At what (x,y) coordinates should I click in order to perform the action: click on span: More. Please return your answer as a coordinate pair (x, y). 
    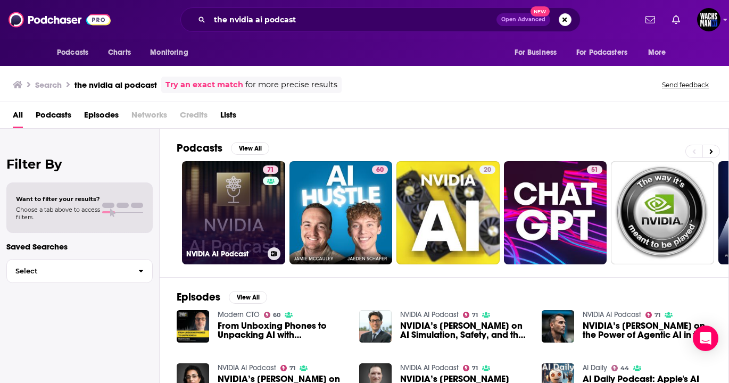
    Looking at the image, I should click on (657, 53).